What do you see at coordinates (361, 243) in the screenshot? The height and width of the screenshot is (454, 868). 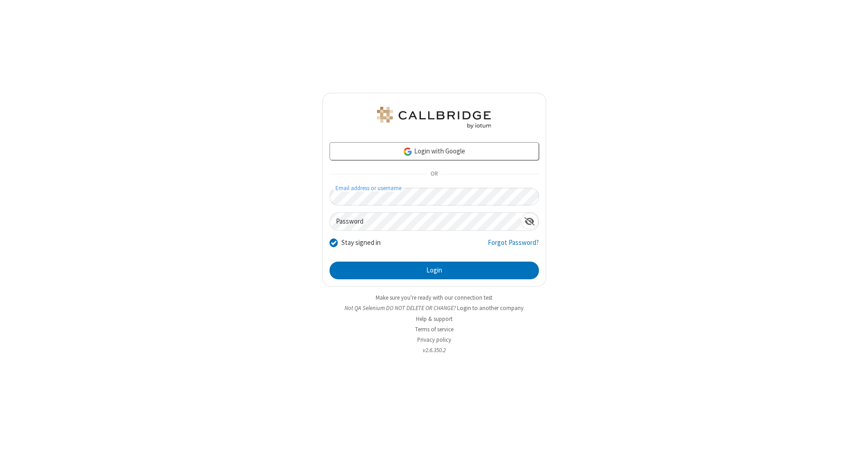 I see `label: Stay signed in` at bounding box center [361, 243].